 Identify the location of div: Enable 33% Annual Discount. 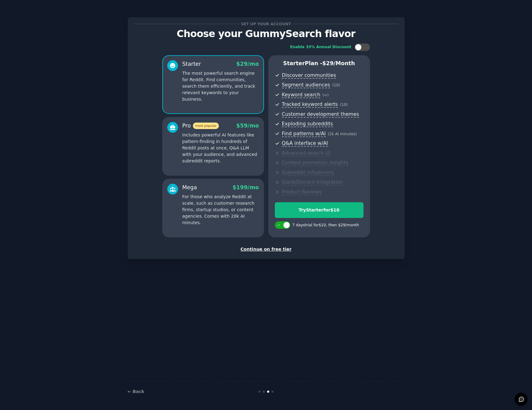
(321, 47).